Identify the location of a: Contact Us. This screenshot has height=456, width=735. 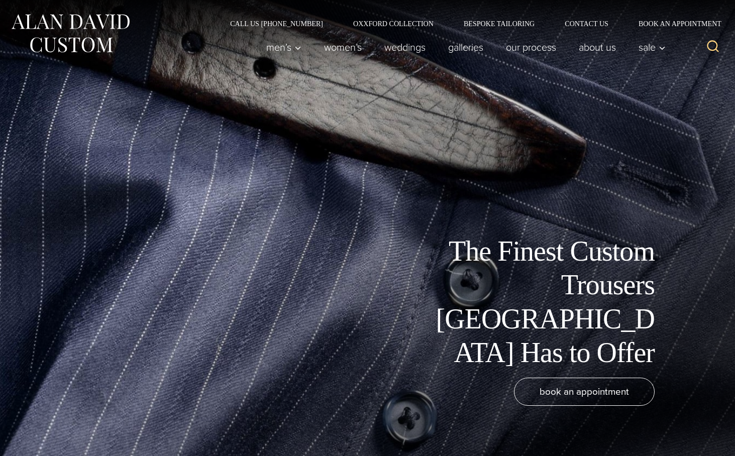
(586, 24).